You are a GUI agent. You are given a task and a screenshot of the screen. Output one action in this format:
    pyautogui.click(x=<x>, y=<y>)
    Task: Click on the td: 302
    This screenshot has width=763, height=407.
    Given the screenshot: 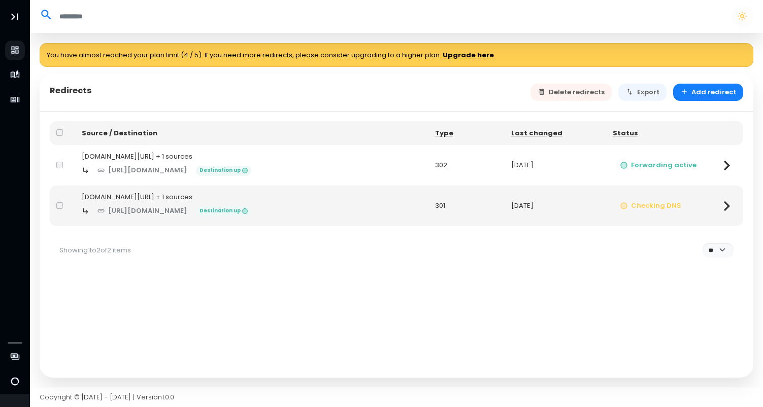 What is the action you would take?
    pyautogui.click(x=466, y=165)
    